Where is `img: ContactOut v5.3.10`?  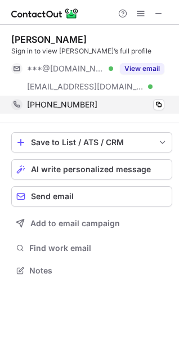
img: ContactOut v5.3.10 is located at coordinates (45, 13).